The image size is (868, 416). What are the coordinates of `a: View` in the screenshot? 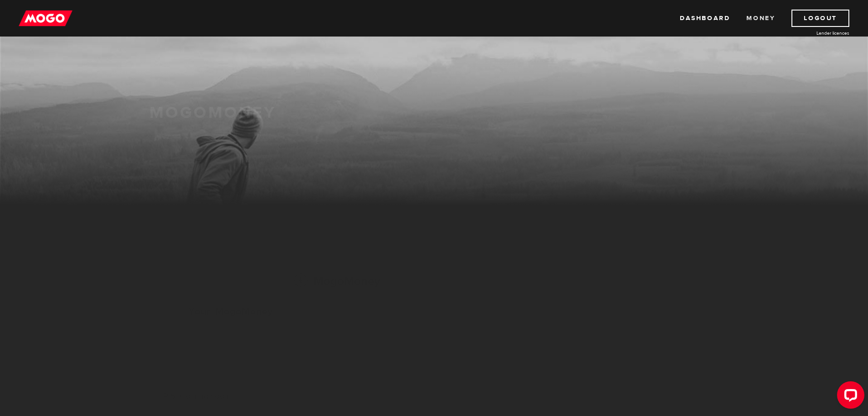 It's located at (493, 192).